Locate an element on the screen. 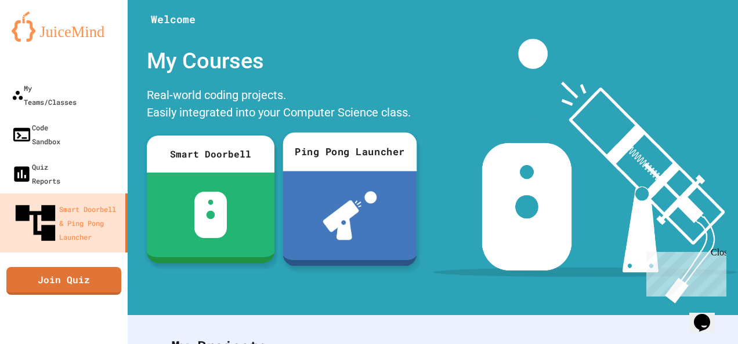 The height and width of the screenshot is (344, 738). div: My Courses is located at coordinates (280, 61).